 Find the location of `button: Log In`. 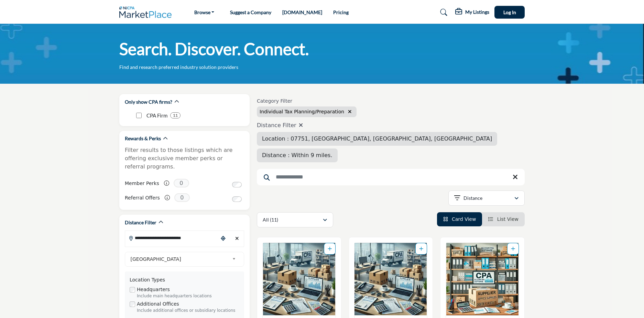

button: Log In is located at coordinates (510, 12).